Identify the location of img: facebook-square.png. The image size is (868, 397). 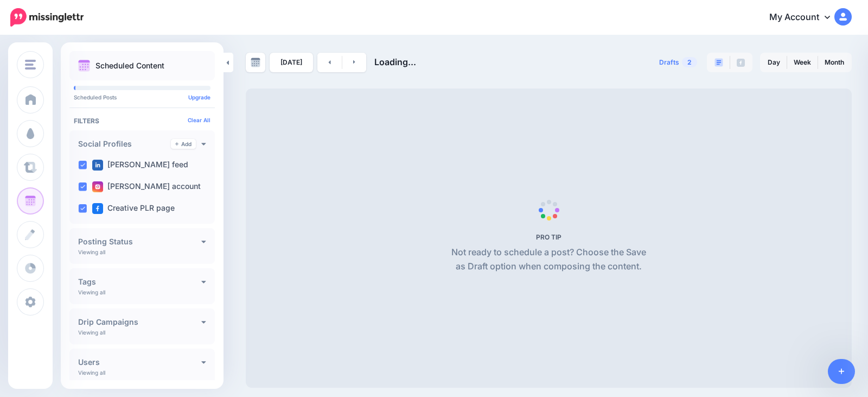
(97, 208).